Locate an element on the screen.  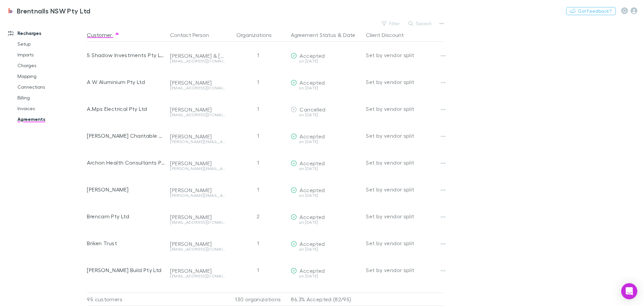
a: Mapping is located at coordinates (50, 76).